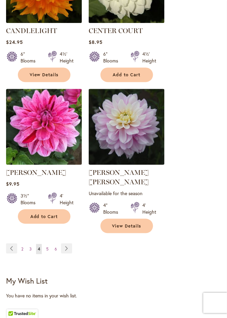  I want to click on a: 5, so click(47, 249).